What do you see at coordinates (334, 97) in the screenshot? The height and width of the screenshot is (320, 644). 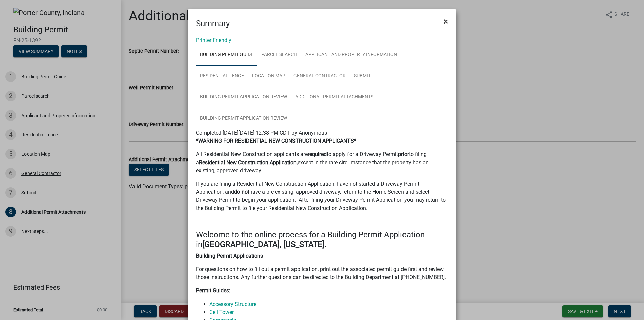 I see `a: Additional Permit Attachments` at bounding box center [334, 97].